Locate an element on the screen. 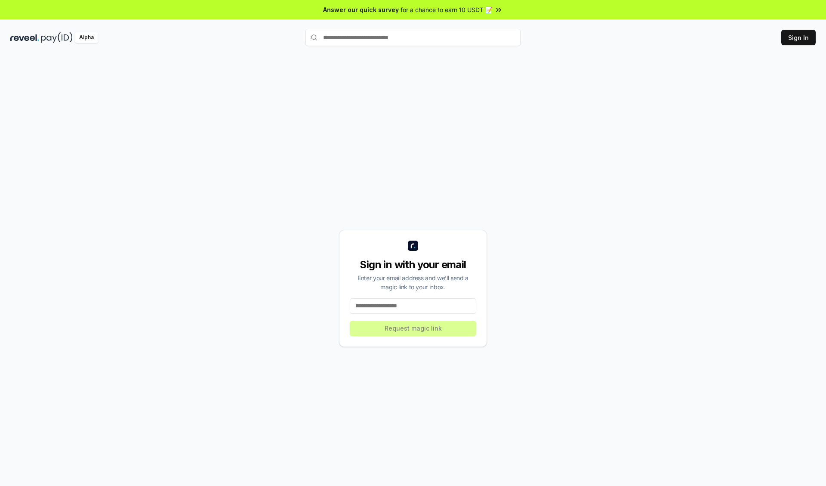 This screenshot has width=826, height=486. img: logo_small is located at coordinates (413, 246).